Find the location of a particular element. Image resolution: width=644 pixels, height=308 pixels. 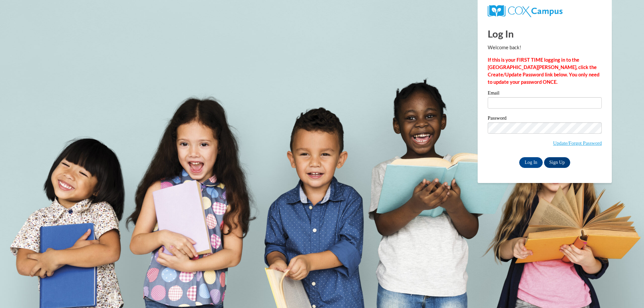

img: COX Campus is located at coordinates (525, 11).